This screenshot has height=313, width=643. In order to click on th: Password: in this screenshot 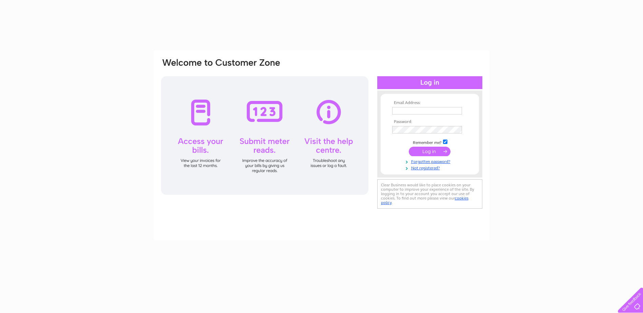, I will do `click(430, 122)`.